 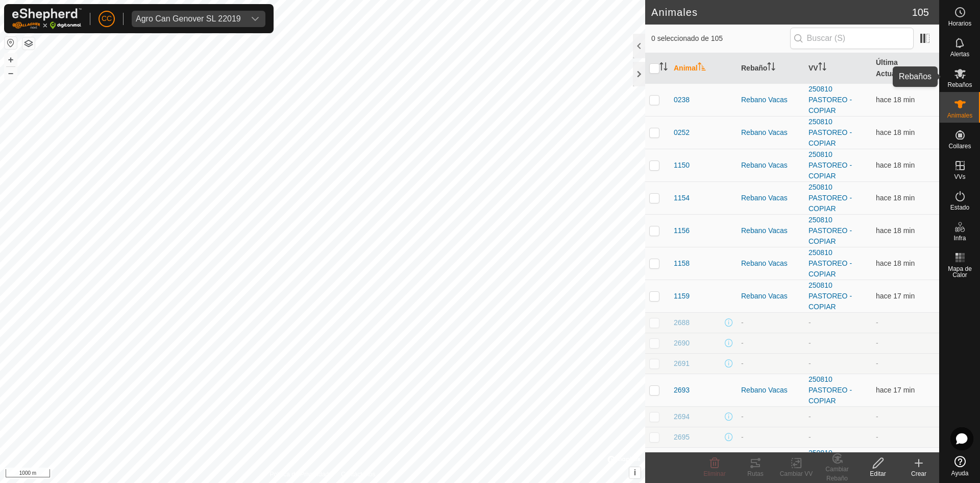 I want to click on span: Infra, so click(x=960, y=238).